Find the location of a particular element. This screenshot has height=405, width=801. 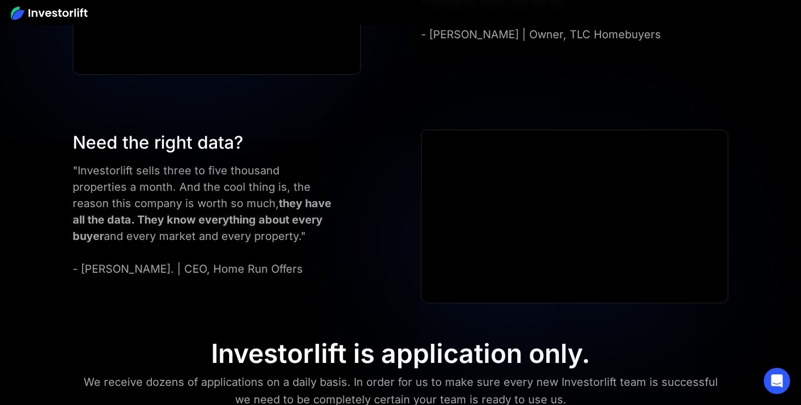

div: Need the right data? is located at coordinates (202, 143).